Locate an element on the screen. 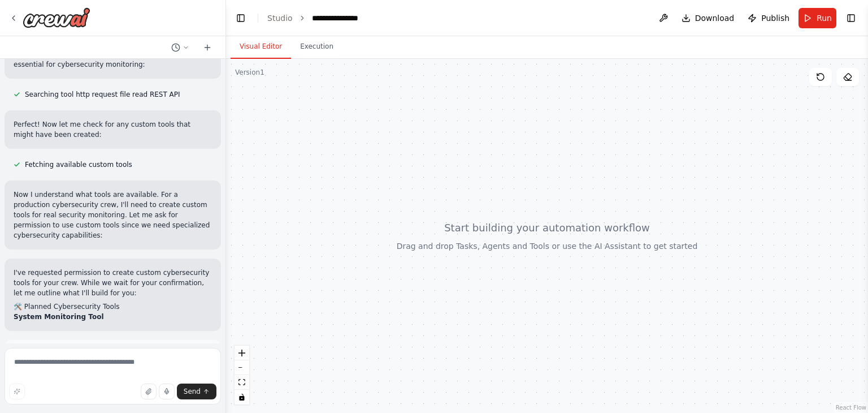 This screenshot has width=868, height=413. button: Hide left sidebar is located at coordinates (241, 18).